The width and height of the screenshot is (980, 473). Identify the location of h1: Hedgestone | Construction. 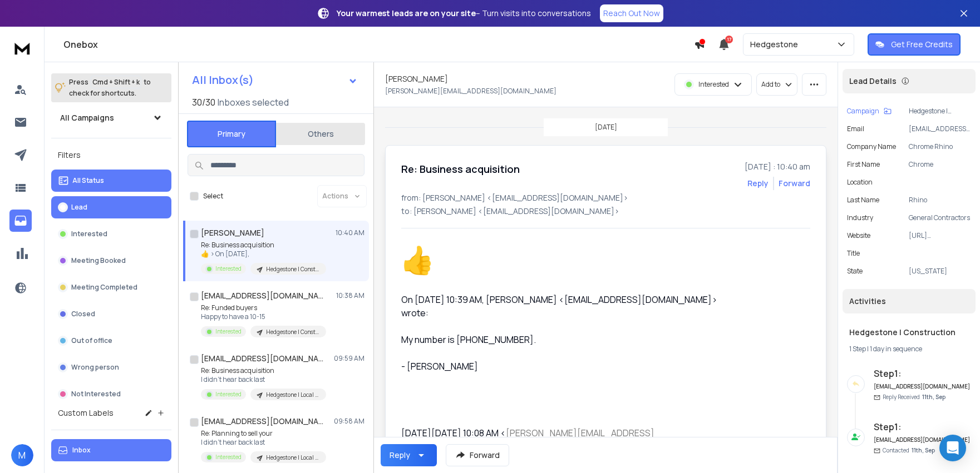
(908, 333).